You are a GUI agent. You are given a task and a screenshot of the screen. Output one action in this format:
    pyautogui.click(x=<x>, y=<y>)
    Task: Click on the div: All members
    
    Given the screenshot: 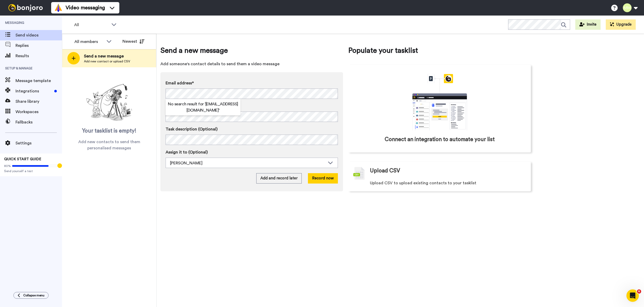 What is the action you would take?
    pyautogui.click(x=89, y=42)
    